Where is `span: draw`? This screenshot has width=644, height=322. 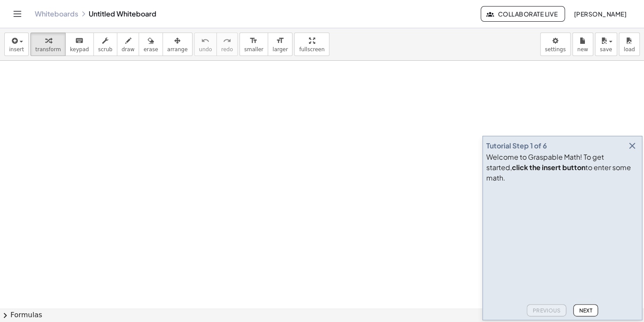 span: draw is located at coordinates (128, 50).